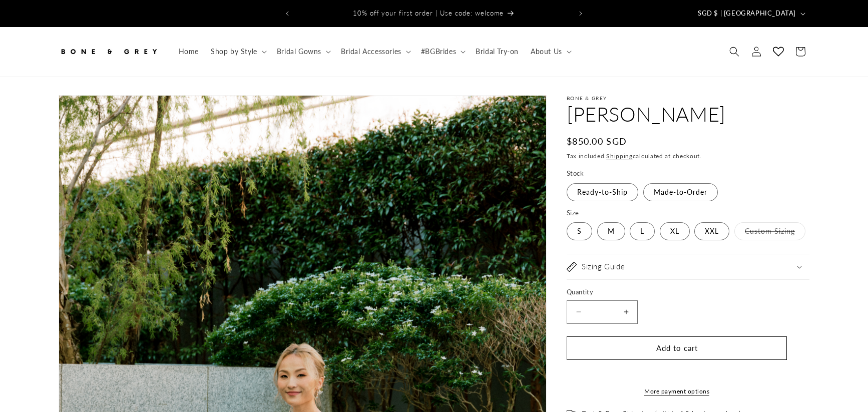 The image size is (868, 412). I want to click on button: Previous announcement, so click(287, 14).